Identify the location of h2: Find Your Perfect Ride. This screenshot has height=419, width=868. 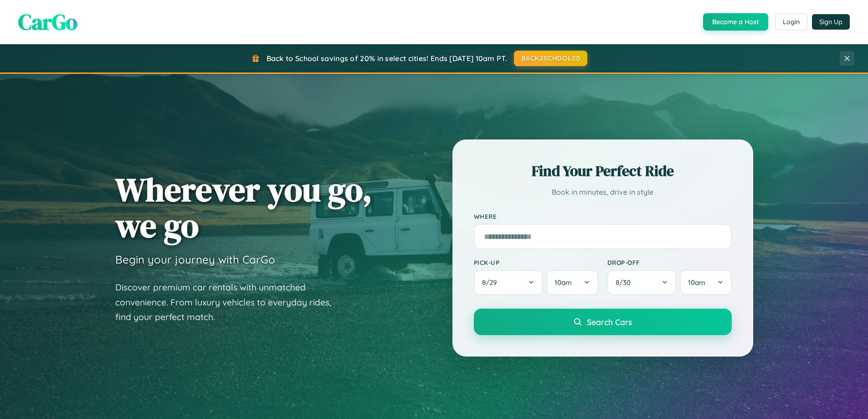
(603, 171).